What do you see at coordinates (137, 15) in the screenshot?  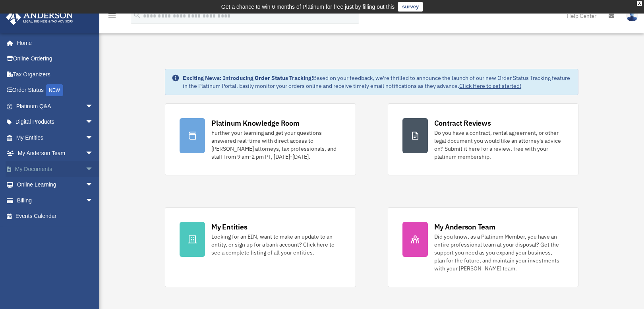 I see `i: search` at bounding box center [137, 15].